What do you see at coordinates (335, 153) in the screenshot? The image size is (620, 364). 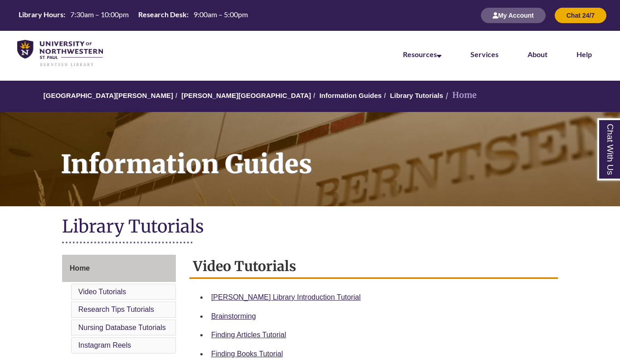 I see `h1: Information Guides` at bounding box center [335, 153].